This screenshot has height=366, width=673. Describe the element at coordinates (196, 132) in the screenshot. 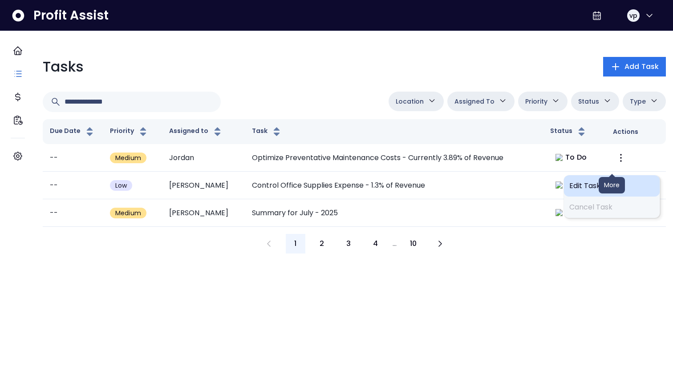

I see `button: Assigned to` at that location.